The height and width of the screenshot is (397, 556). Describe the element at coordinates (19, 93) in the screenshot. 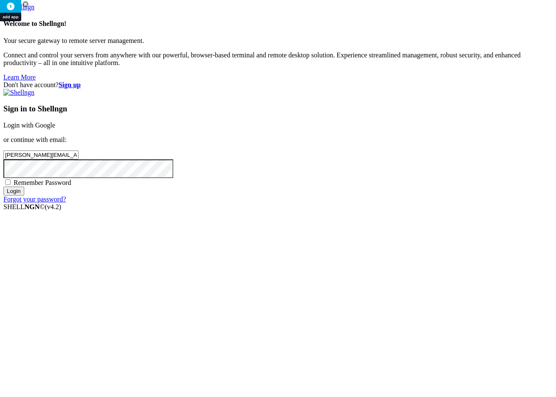

I see `img: Shellngn` at that location.